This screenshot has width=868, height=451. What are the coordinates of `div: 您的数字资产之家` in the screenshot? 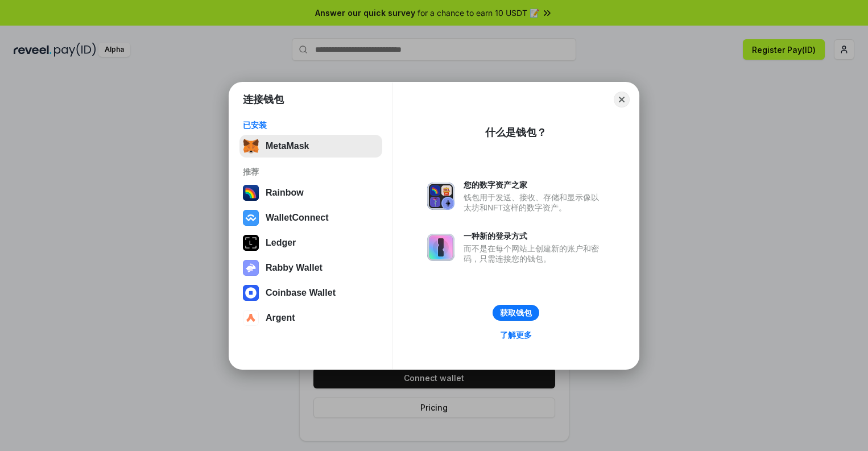 It's located at (535, 184).